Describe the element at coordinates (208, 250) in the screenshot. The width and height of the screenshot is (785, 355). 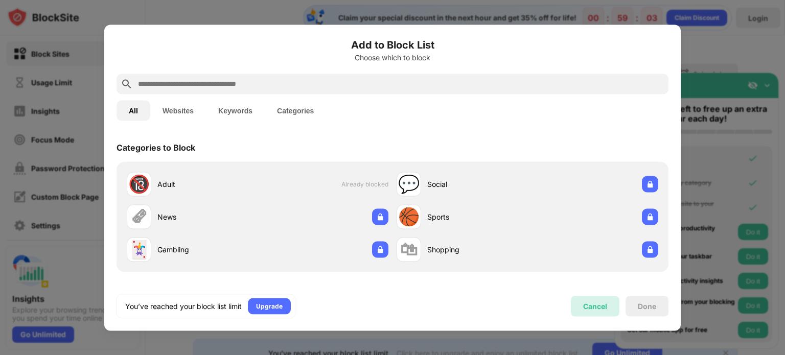
I see `div: Gambling` at that location.